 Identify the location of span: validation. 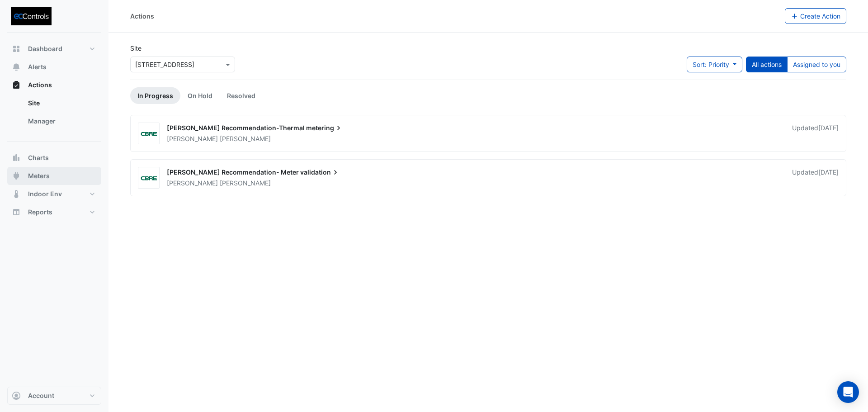
(320, 172).